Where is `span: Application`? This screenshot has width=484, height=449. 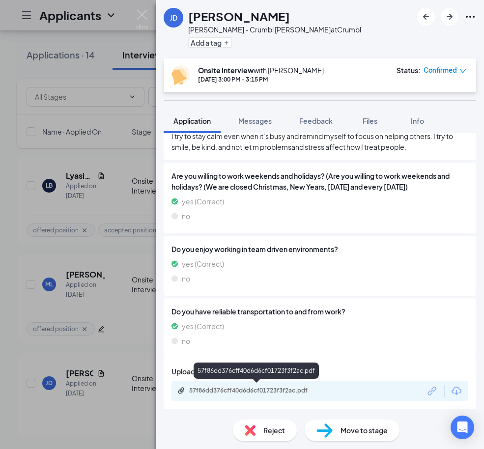
span: Application is located at coordinates (192, 121).